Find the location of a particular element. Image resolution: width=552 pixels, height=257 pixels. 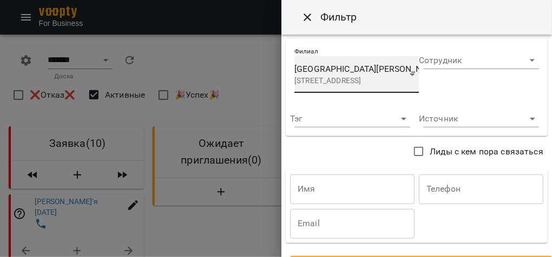

span: Лиды с кем пора связаться is located at coordinates (486, 152).